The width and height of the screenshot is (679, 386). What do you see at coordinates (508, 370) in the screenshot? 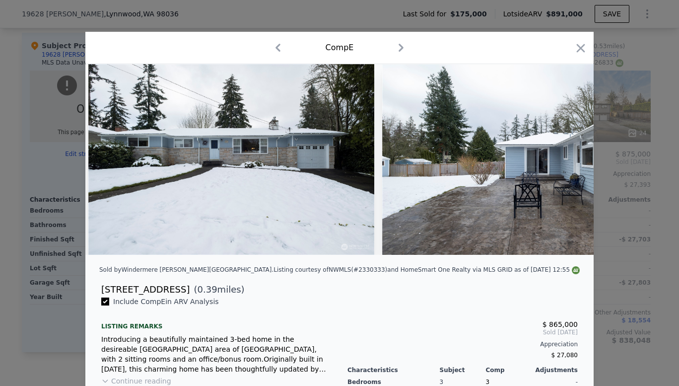
I see `div: Comp` at bounding box center [508, 370].